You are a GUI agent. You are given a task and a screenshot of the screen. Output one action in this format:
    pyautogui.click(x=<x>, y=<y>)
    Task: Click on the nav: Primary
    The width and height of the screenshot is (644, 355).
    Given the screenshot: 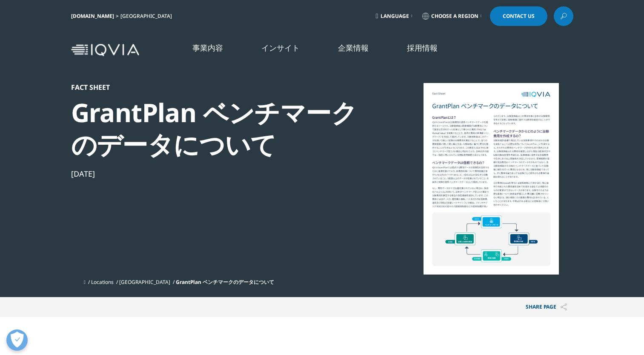 What is the action you would take?
    pyautogui.click(x=358, y=50)
    